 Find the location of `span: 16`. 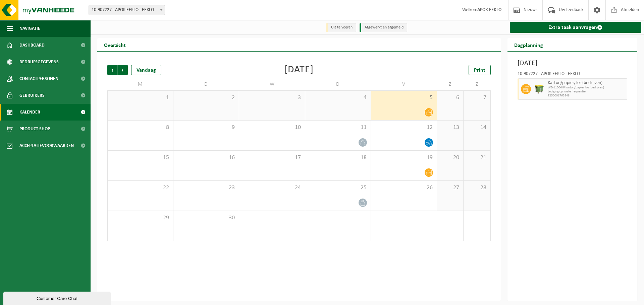

span: 16 is located at coordinates (206, 158).